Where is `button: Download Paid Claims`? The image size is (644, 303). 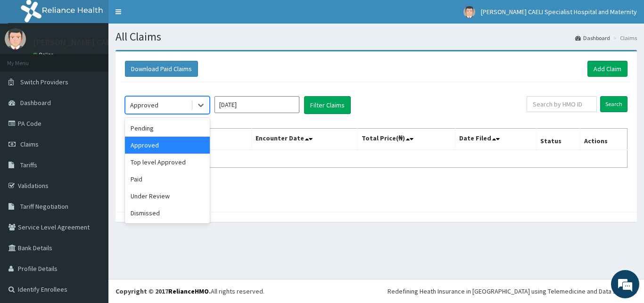
button: Download Paid Claims is located at coordinates (161, 69).